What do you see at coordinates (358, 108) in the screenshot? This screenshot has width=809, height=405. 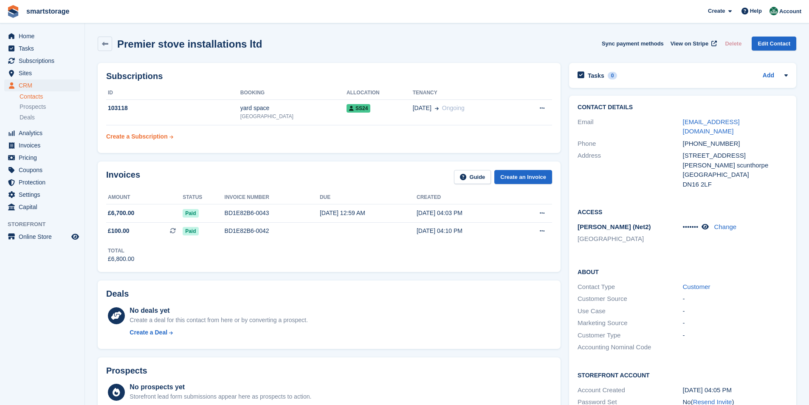 I see `span: SS24` at bounding box center [358, 108].